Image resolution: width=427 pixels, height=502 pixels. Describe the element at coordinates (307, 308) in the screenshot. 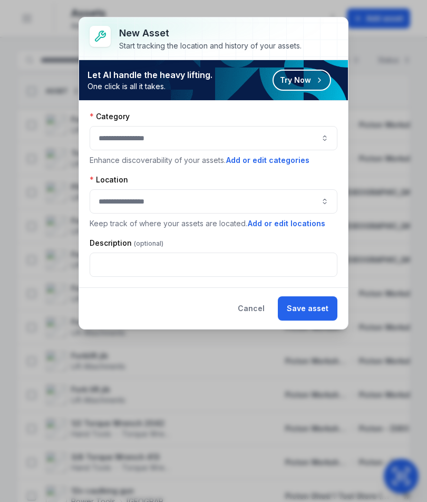

I see `button: Save asset` at that location.